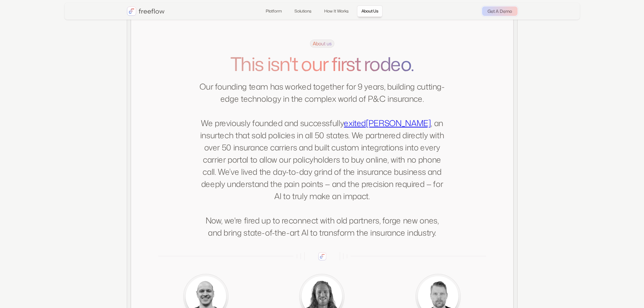 The width and height of the screenshot is (644, 308). Describe the element at coordinates (336, 11) in the screenshot. I see `a: How It Works` at that location.